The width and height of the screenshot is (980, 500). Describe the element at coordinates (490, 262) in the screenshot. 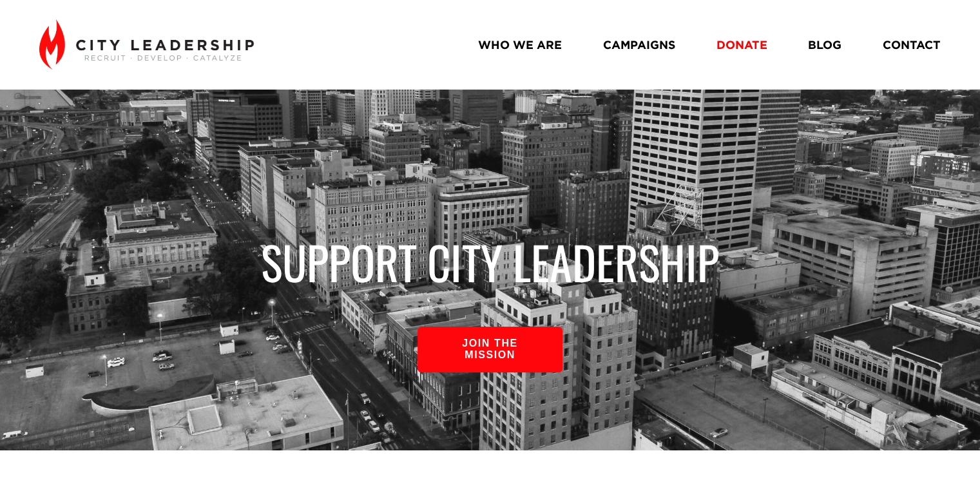

I see `span: Support City Leadership` at that location.